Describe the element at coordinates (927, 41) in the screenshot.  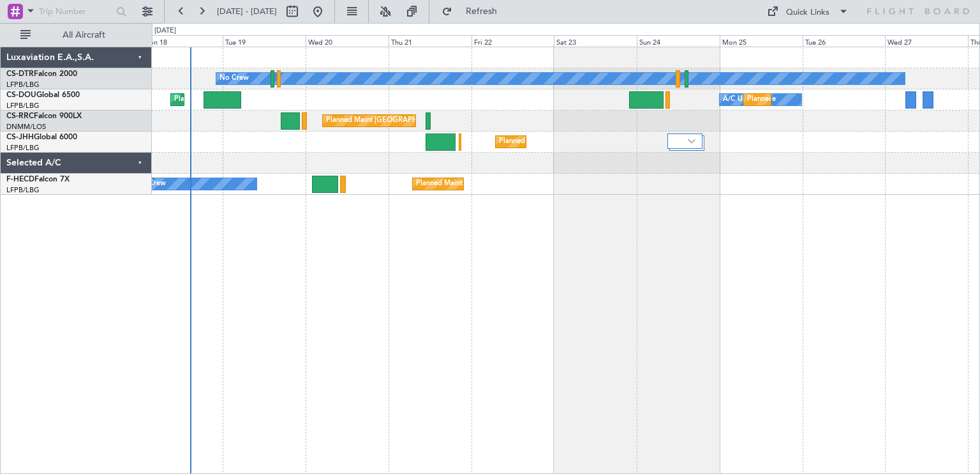
I see `div: Wed 27` at that location.